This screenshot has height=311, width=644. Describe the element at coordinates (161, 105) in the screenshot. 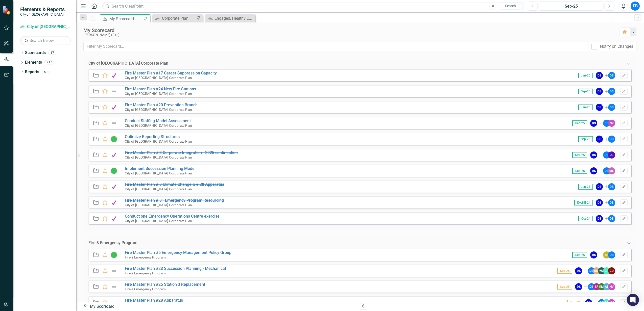

I see `a: Fire Master Plan #20 Prevention Branch` at that location.